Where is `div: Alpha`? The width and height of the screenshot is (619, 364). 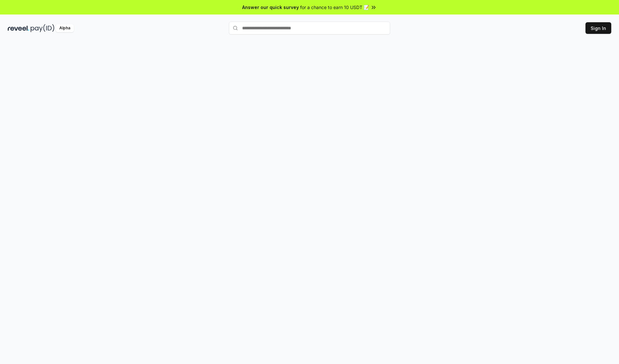 div: Alpha is located at coordinates (65, 28).